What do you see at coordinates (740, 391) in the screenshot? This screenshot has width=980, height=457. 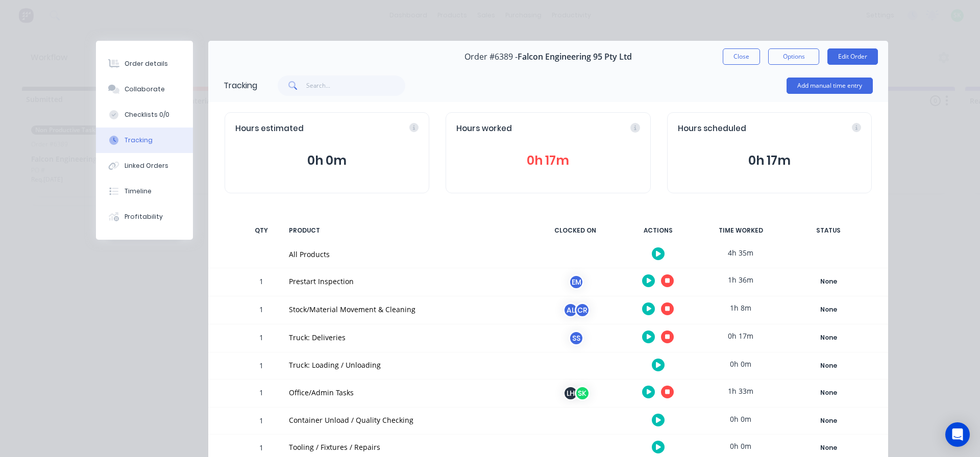 I see `div: 1h 33m` at bounding box center [740, 391].